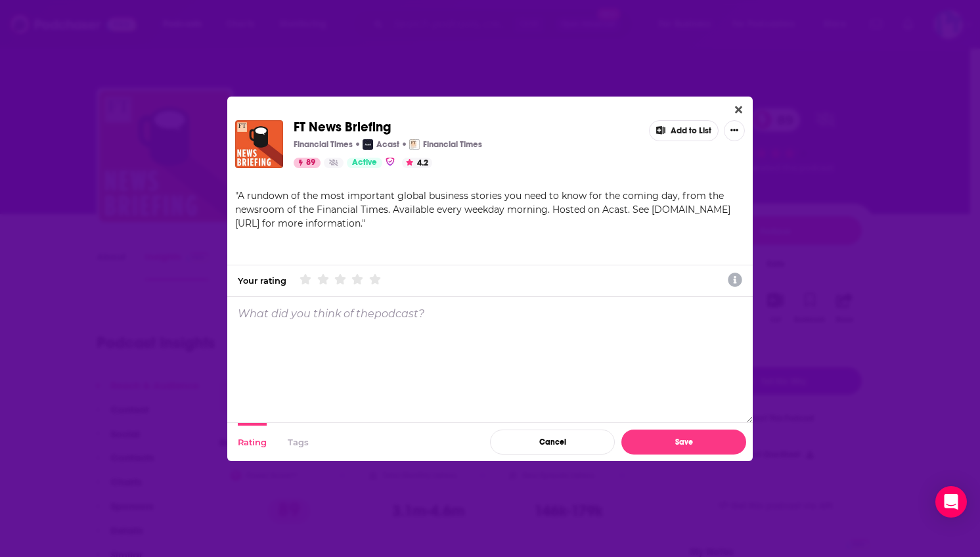  Describe the element at coordinates (414, 145) in the screenshot. I see `img: Financial Times` at that location.